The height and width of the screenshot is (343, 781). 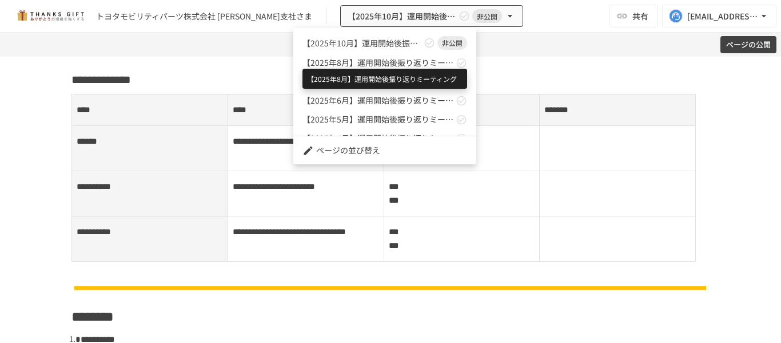 What do you see at coordinates (385, 150) in the screenshot?
I see `li: ページの並び替え` at bounding box center [385, 150].